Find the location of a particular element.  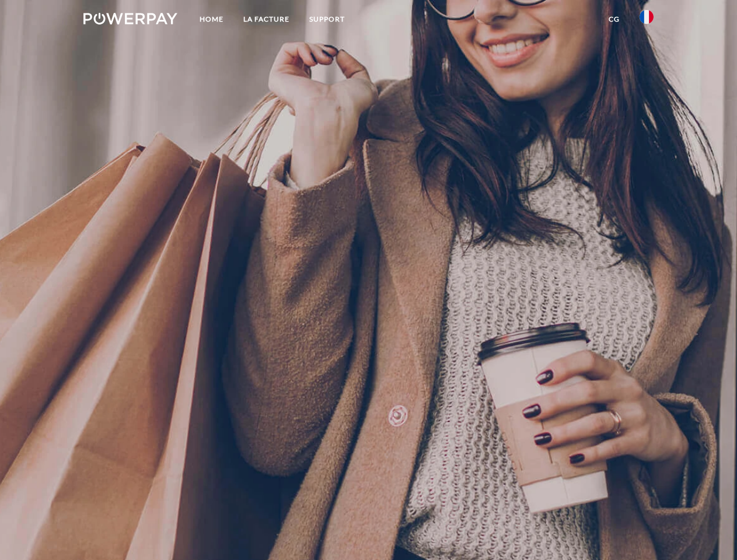

a: LA FACTURE is located at coordinates (266, 19).